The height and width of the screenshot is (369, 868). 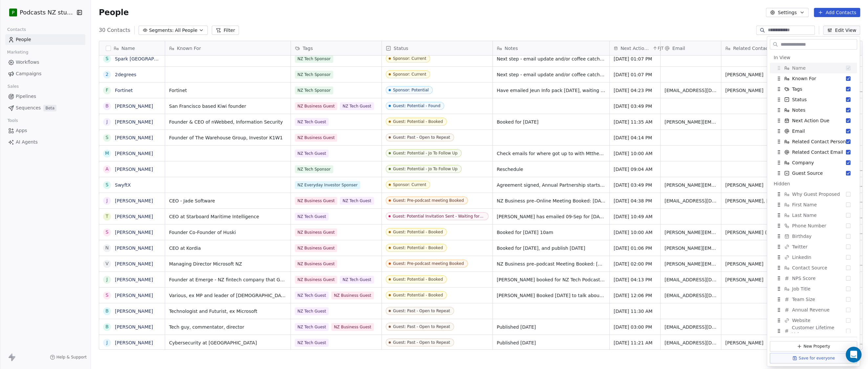 What do you see at coordinates (228, 327) in the screenshot?
I see `span: Tech guy, commentator, director` at bounding box center [228, 327].